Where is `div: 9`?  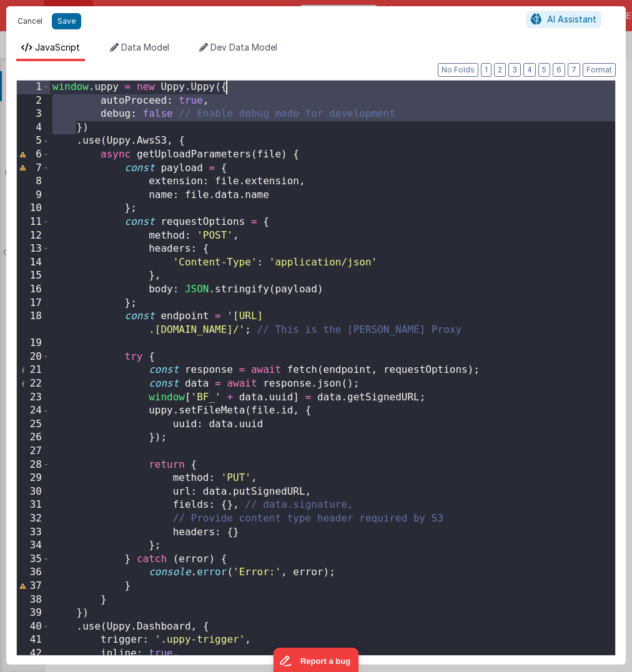 div: 9 is located at coordinates (33, 195).